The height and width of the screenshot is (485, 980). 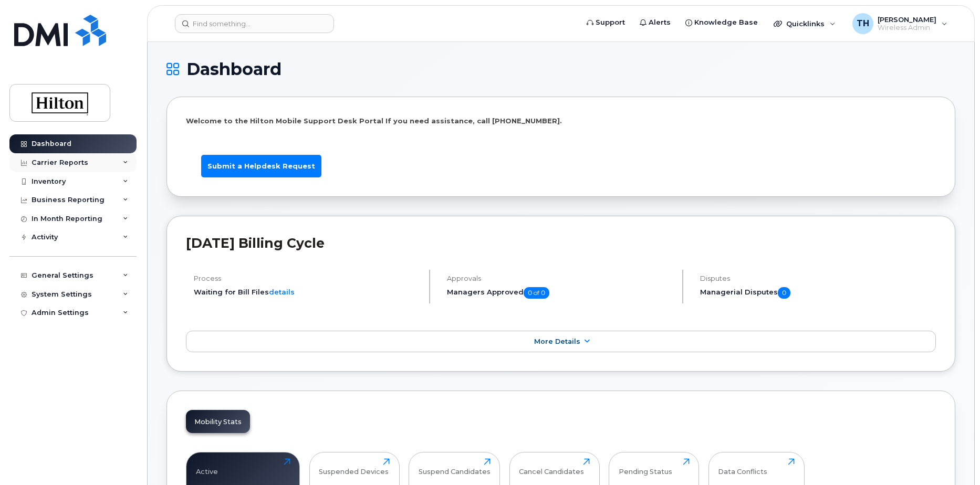 What do you see at coordinates (261, 166) in the screenshot?
I see `a: Submit a Helpdesk Request` at bounding box center [261, 166].